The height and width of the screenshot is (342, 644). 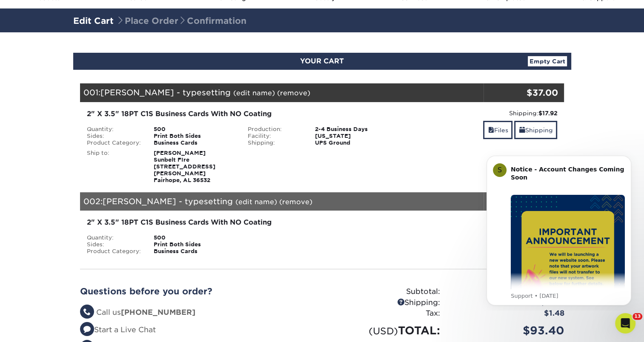 I want to click on a: Start a Live Chat, so click(x=118, y=330).